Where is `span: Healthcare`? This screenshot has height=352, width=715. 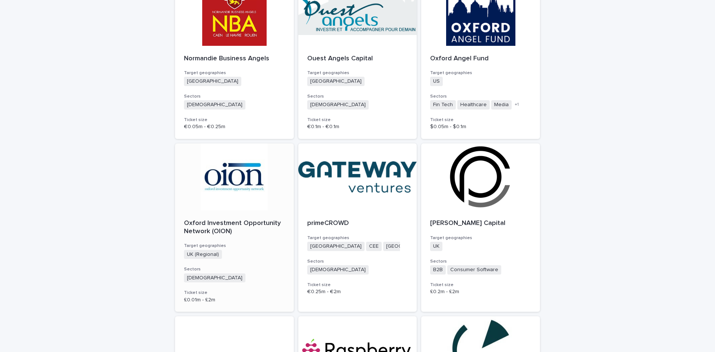 span: Healthcare is located at coordinates (473, 105).